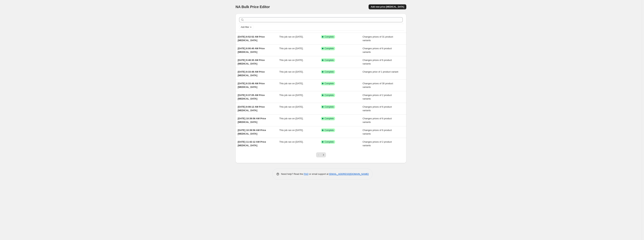 Image resolution: width=644 pixels, height=240 pixels. Describe the element at coordinates (323, 155) in the screenshot. I see `button: Next` at that location.